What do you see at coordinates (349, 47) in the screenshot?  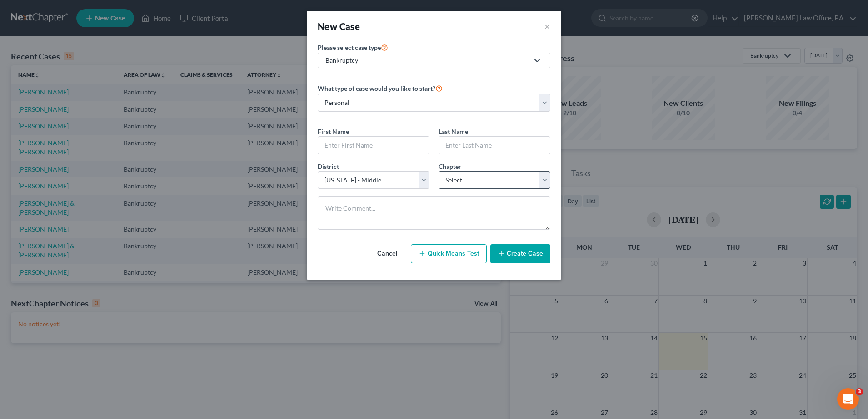 I see `span: Please select case type` at bounding box center [349, 47].